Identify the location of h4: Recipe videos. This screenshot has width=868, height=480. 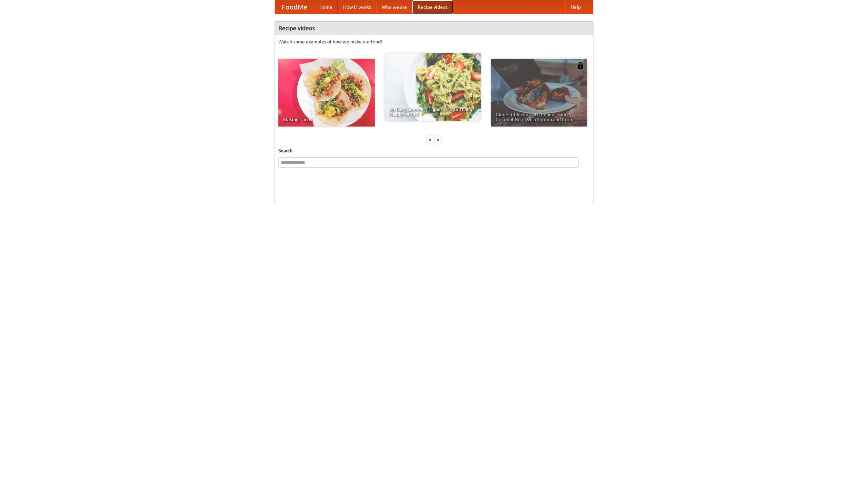
(434, 28).